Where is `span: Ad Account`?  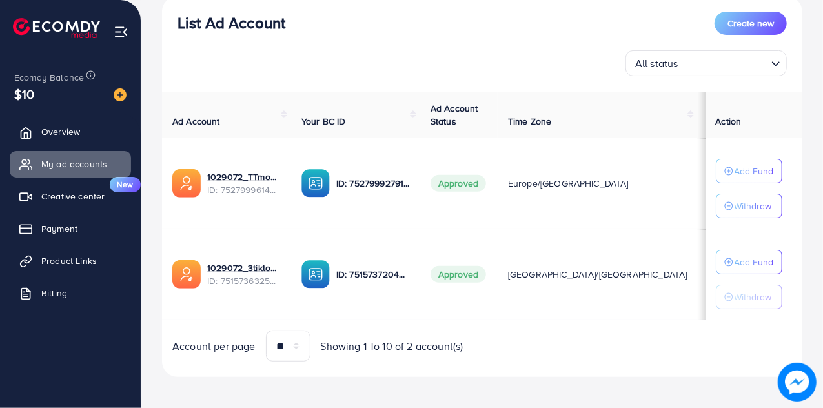
span: Ad Account is located at coordinates (196, 121).